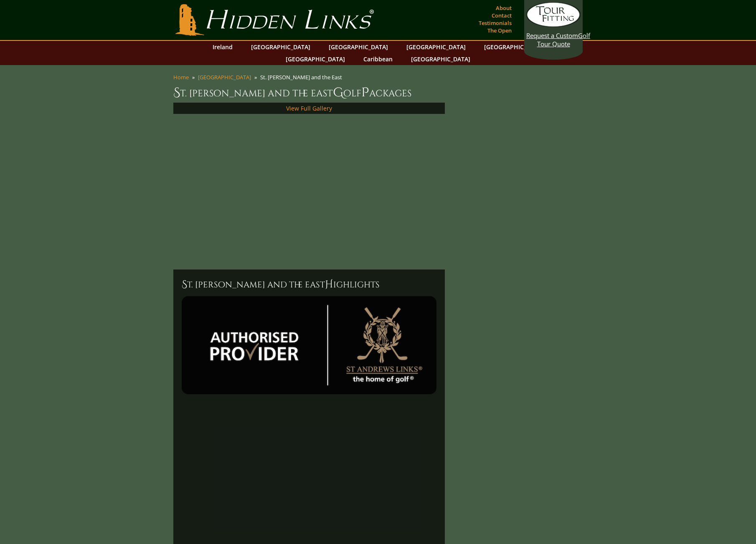 This screenshot has width=756, height=544. What do you see at coordinates (500, 31) in the screenshot?
I see `a: The Open` at bounding box center [500, 31].